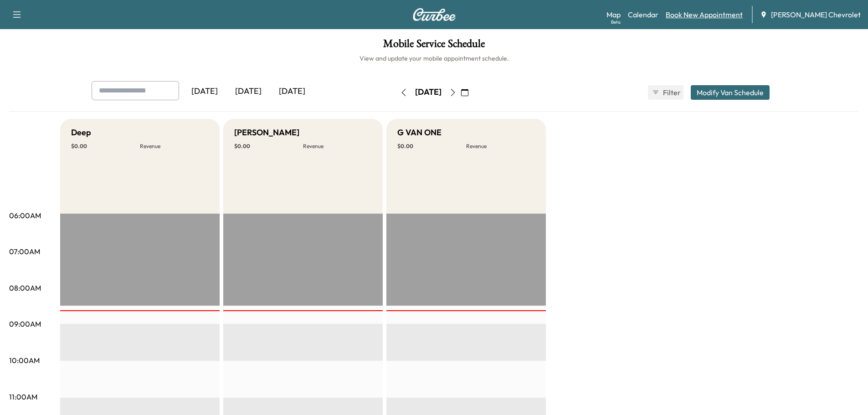  Describe the element at coordinates (616, 22) in the screenshot. I see `div: Beta` at that location.